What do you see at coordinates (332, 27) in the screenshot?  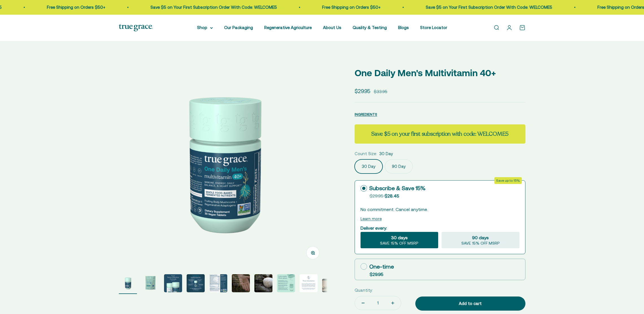 I see `a: About Us` at bounding box center [332, 27].